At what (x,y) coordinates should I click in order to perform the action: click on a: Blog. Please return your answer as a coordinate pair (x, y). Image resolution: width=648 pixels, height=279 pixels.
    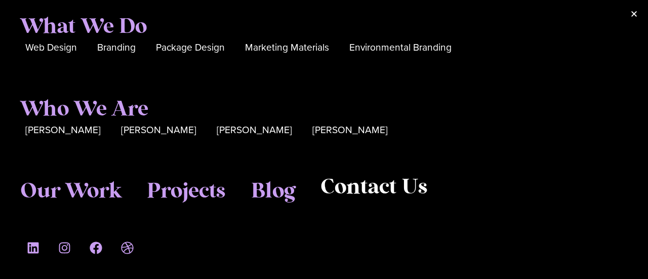
    Looking at the image, I should click on (273, 191).